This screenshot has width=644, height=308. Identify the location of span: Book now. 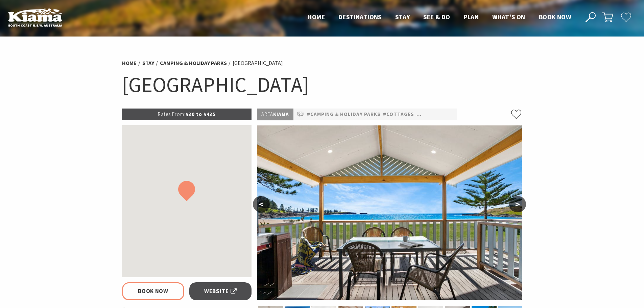
(555, 17).